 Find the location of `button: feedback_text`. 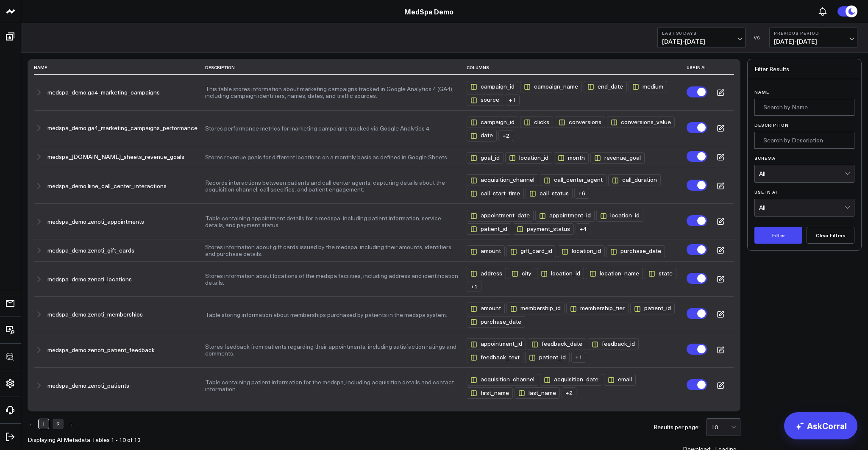

button: feedback_text is located at coordinates (496, 356).